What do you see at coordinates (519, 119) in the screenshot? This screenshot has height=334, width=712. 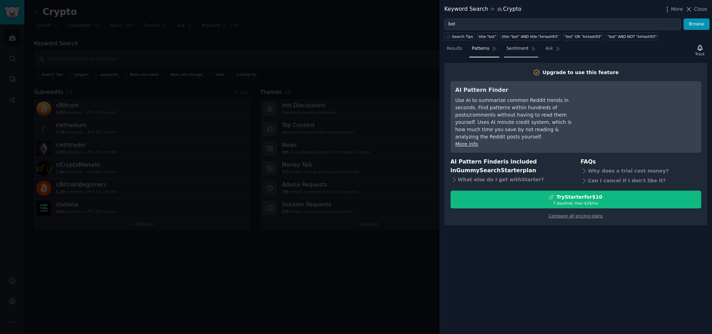 I see `div: Use AI to summarize common Reddit trends in seconds. Find patterns within hundreds of posts/comme...` at bounding box center [519, 119].